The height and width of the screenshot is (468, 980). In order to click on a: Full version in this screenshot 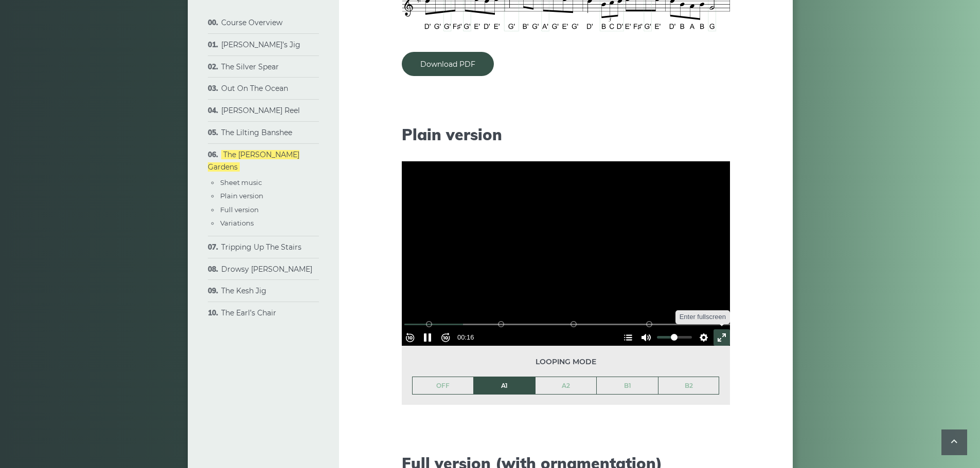, I will do `click(239, 210)`.